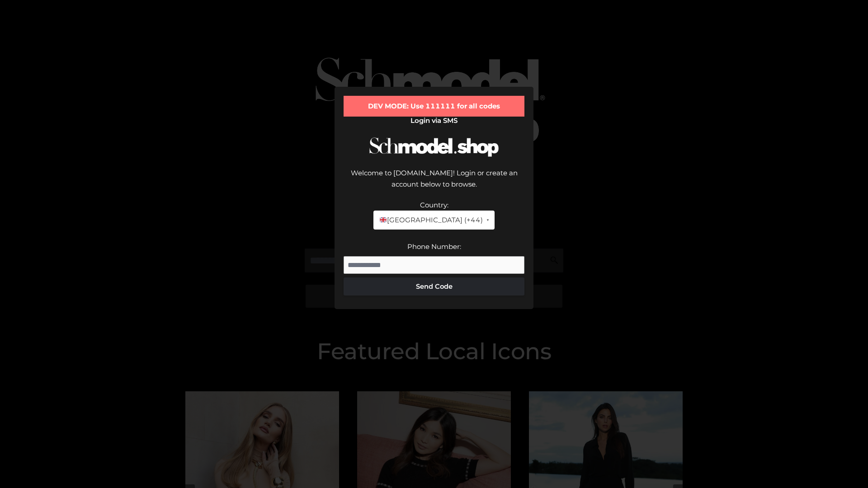 Image resolution: width=868 pixels, height=488 pixels. What do you see at coordinates (434, 147) in the screenshot?
I see `img: Schmodel Logo` at bounding box center [434, 147].